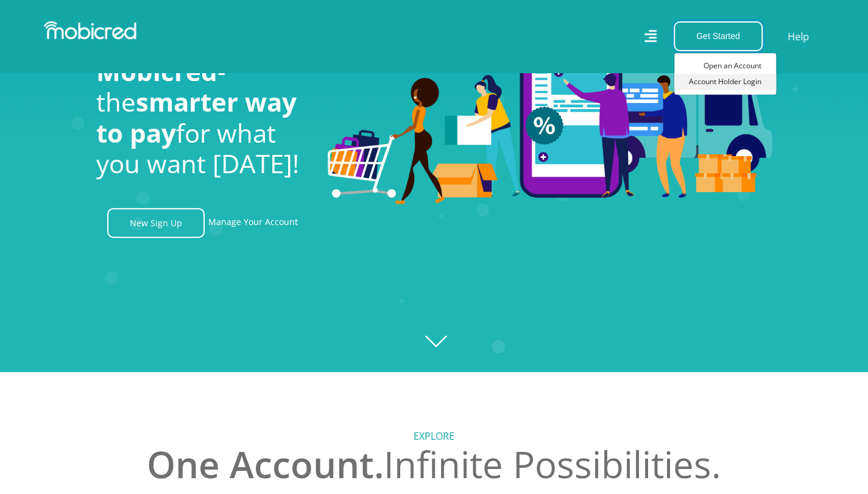 Image resolution: width=868 pixels, height=494 pixels. What do you see at coordinates (725, 74) in the screenshot?
I see `div: Get Started` at bounding box center [725, 74].